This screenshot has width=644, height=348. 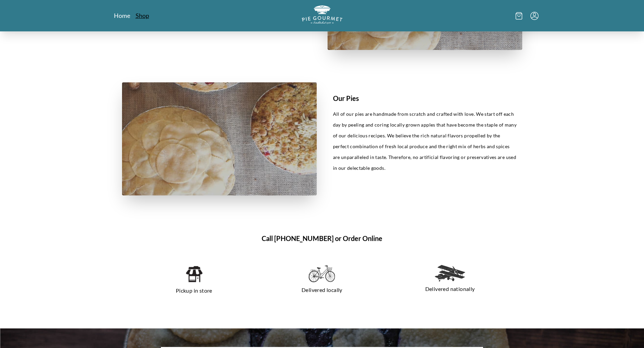 What do you see at coordinates (450, 273) in the screenshot?
I see `img: delivered nationally` at bounding box center [450, 273].